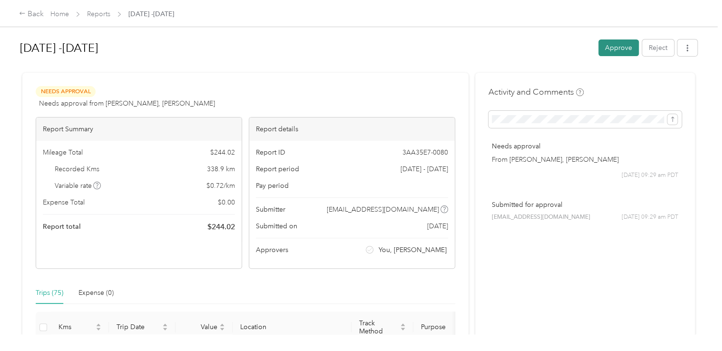 The width and height of the screenshot is (722, 351). What do you see at coordinates (139, 129) in the screenshot?
I see `div: Report Summary` at bounding box center [139, 129].